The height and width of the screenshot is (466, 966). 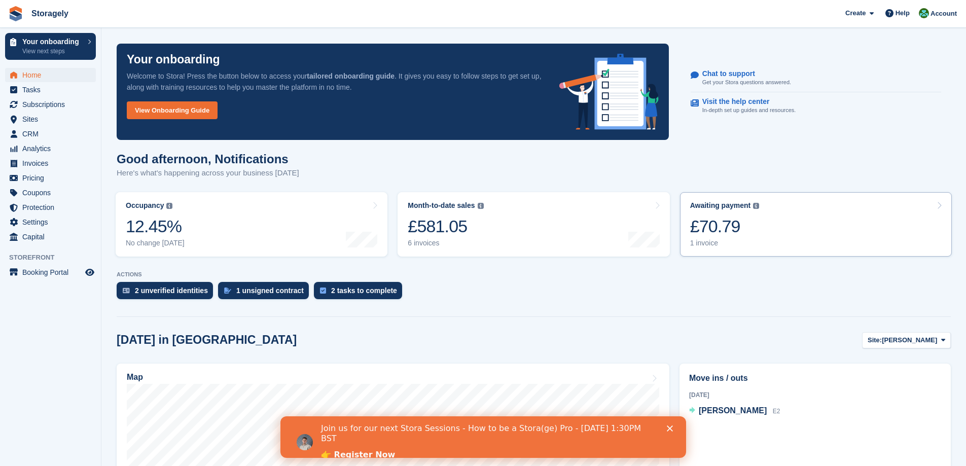 I want to click on a: View Onboarding Guide, so click(x=172, y=110).